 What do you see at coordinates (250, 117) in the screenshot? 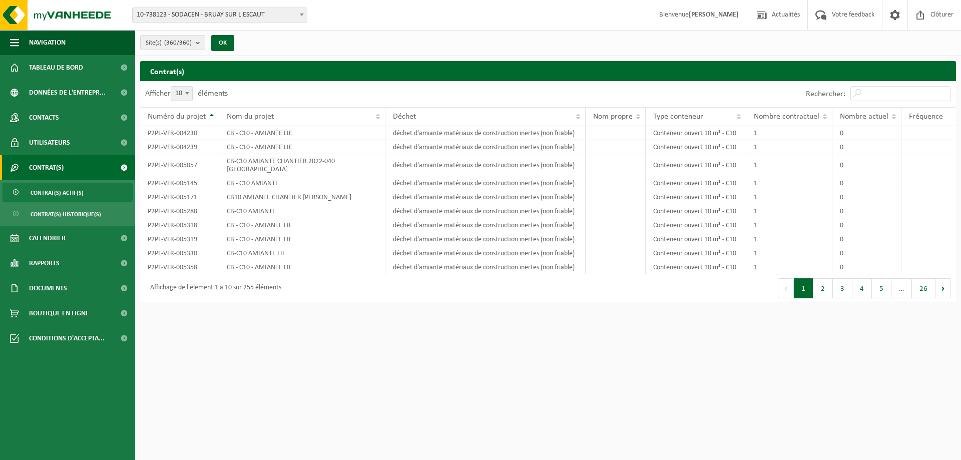
I see `span: Nom du projet` at bounding box center [250, 117].